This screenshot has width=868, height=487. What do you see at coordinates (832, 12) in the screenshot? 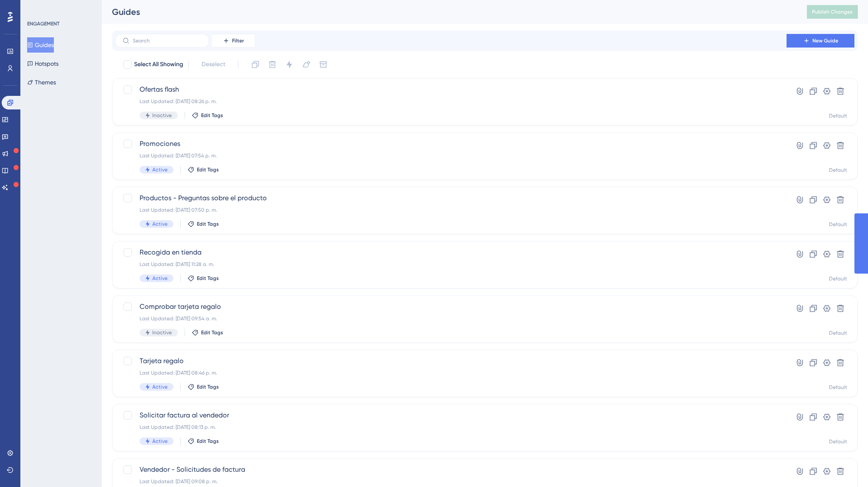
I see `span: Publish Changes` at bounding box center [832, 12].